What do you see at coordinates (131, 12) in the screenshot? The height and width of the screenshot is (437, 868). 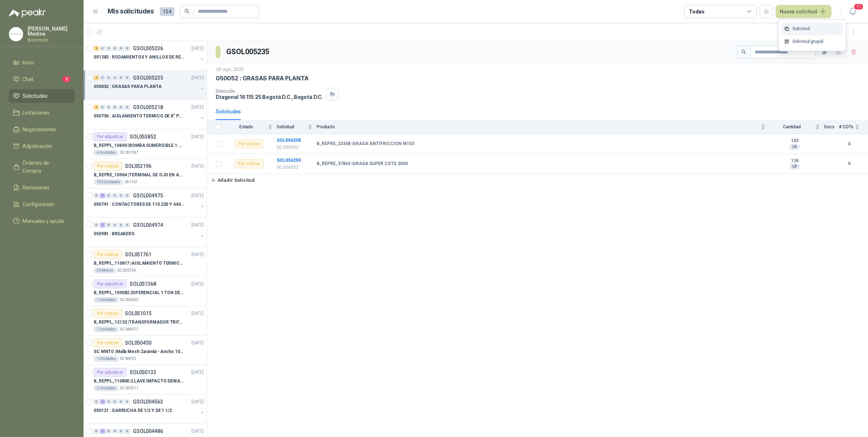 I see `h1: Mis solicitudes` at bounding box center [131, 12].